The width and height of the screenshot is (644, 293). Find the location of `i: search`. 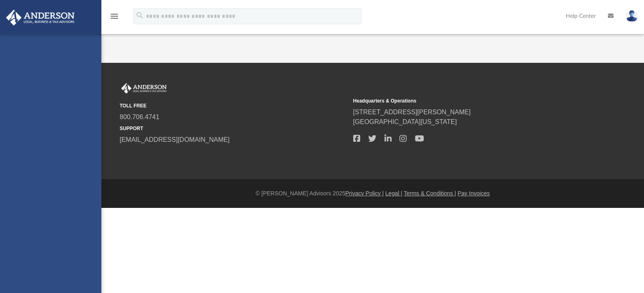

i: search is located at coordinates (140, 15).